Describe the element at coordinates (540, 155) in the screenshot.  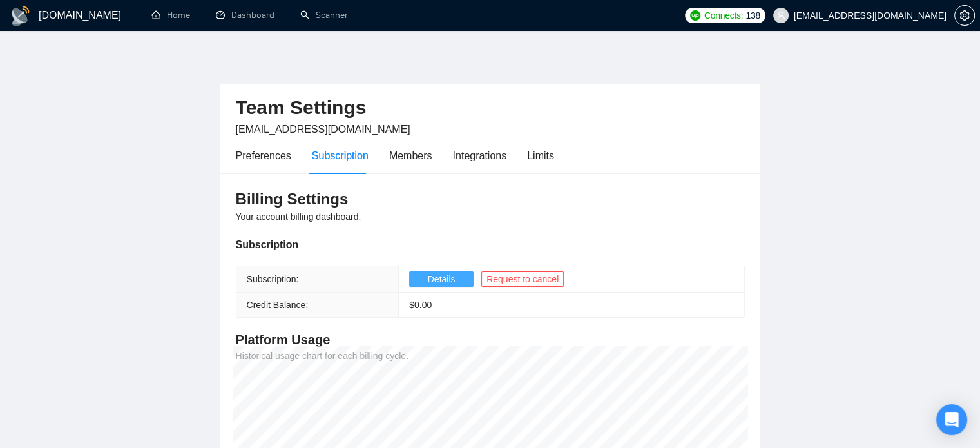
I see `div: Limits` at that location.